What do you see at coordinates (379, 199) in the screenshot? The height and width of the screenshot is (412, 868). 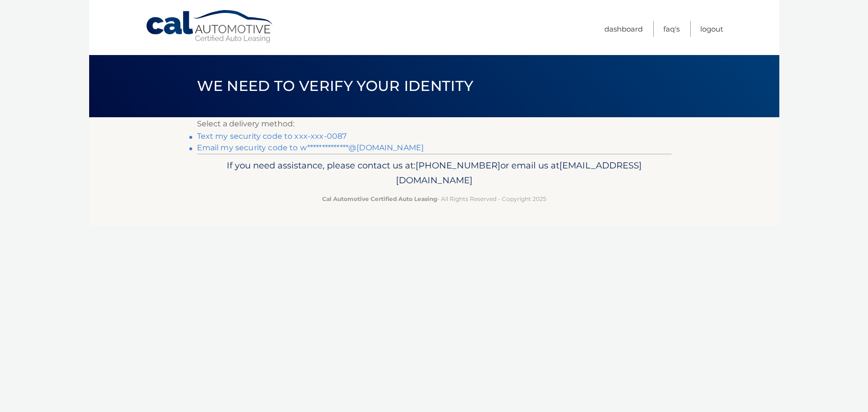 I see `strong: Cal Automotive Certified Auto Leasing` at bounding box center [379, 199].